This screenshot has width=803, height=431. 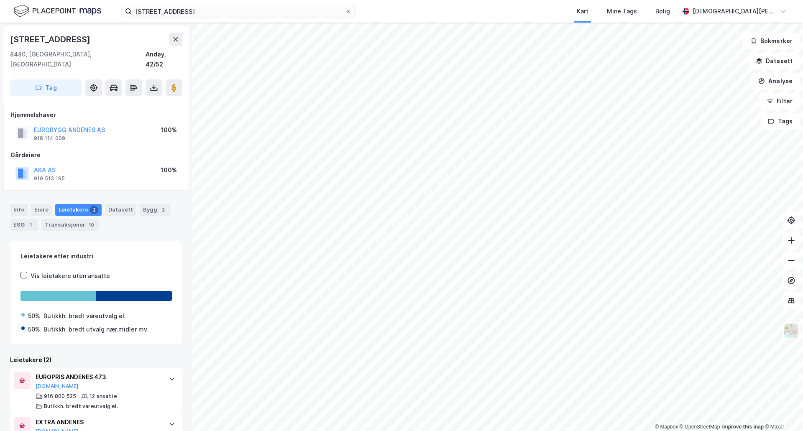 I want to click on a: Improve this map, so click(x=743, y=427).